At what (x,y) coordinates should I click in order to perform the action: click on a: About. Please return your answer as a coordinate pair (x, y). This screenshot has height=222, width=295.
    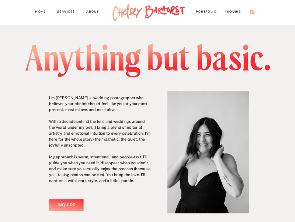
    Looking at the image, I should click on (95, 12).